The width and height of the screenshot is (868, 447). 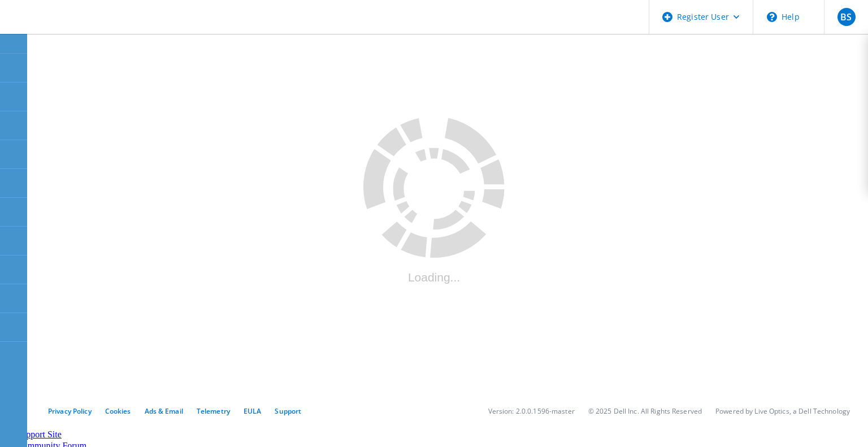 What do you see at coordinates (645, 411) in the screenshot?
I see `li: © 2025 Dell Inc. All Rights Reserved` at bounding box center [645, 411].